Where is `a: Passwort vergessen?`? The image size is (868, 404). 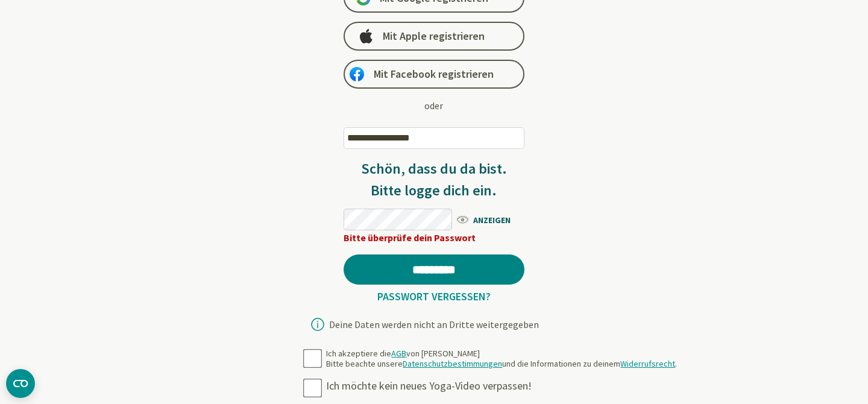 a: Passwort vergessen? is located at coordinates (434, 296).